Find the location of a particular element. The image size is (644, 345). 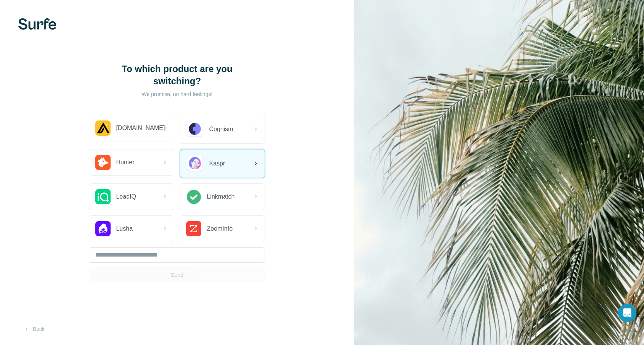

h1: To which product are you switching? is located at coordinates (177, 75).